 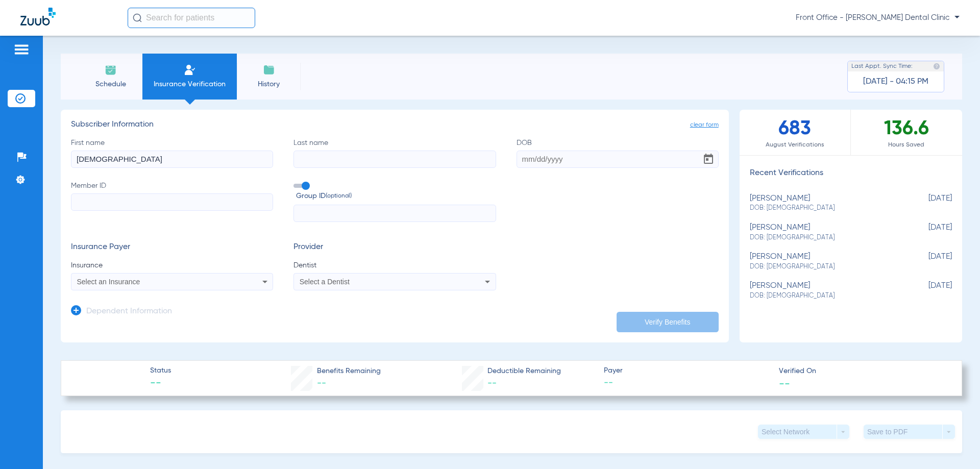 What do you see at coordinates (160, 371) in the screenshot?
I see `span: Status` at bounding box center [160, 371].